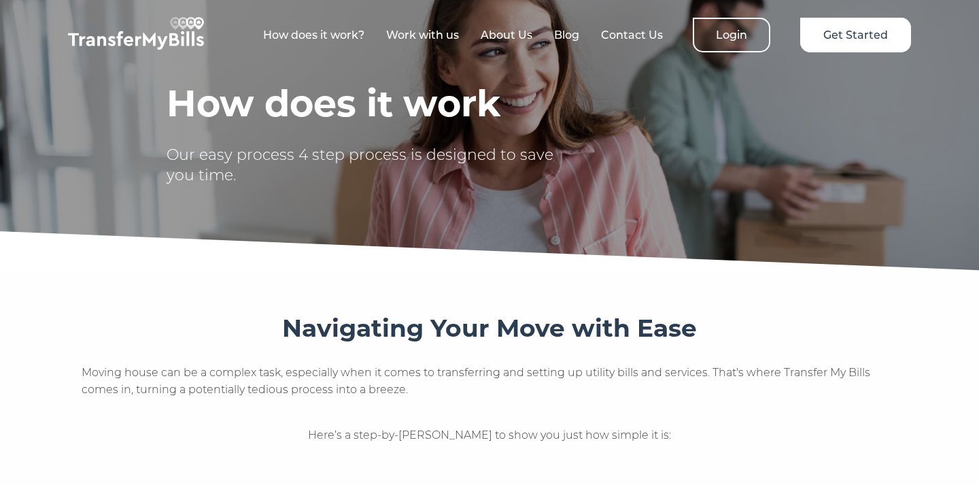 Image resolution: width=979 pixels, height=485 pixels. What do you see at coordinates (490, 382) in the screenshot?
I see `p: Moving house can be a complex task, especially when it comes to transferring and setting up utili...` at bounding box center [490, 382].